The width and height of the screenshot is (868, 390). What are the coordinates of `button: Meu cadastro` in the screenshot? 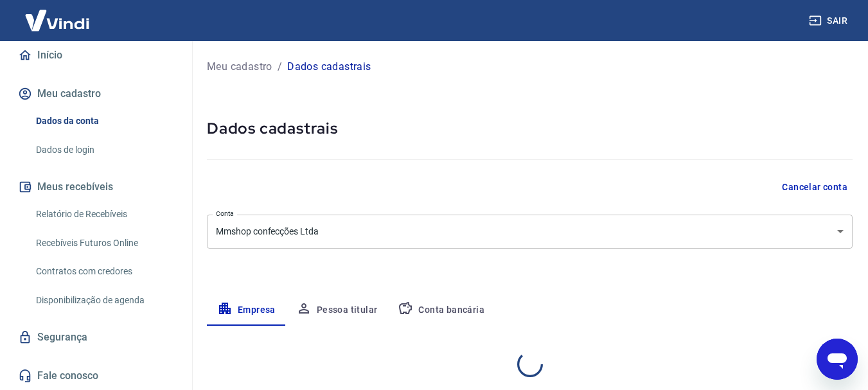 It's located at (96, 94).